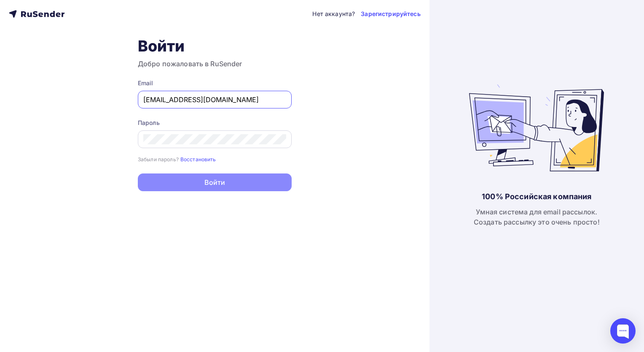  I want to click on h3: Добро пожаловать в RuSender, so click(215, 64).